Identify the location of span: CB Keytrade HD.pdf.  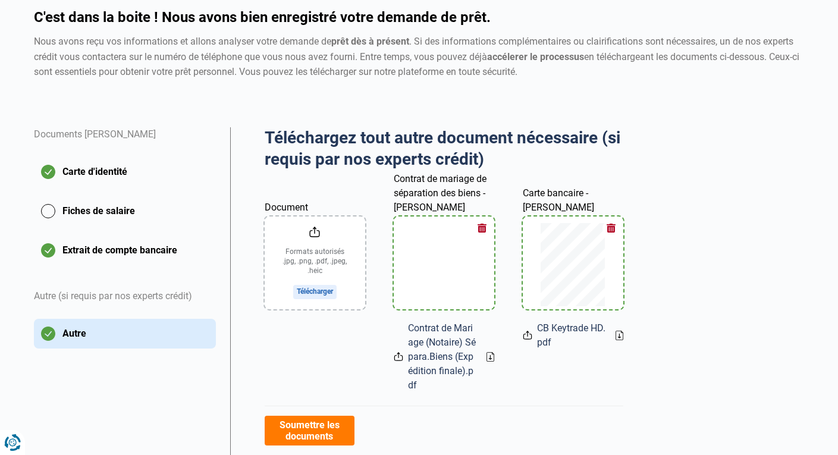
(572, 336).